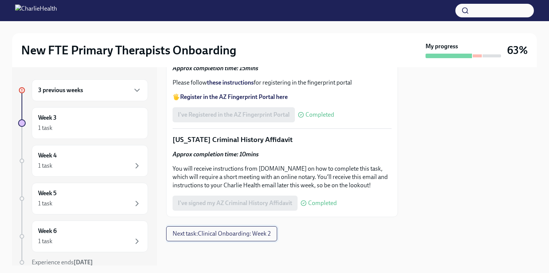 Image resolution: width=549 pixels, height=273 pixels. Describe the element at coordinates (222, 234) in the screenshot. I see `button: Next task:Clinical Onboarding: Week 2` at that location.